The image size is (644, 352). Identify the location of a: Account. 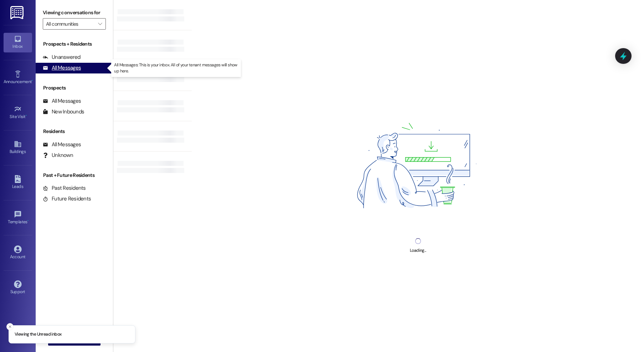
(18, 253).